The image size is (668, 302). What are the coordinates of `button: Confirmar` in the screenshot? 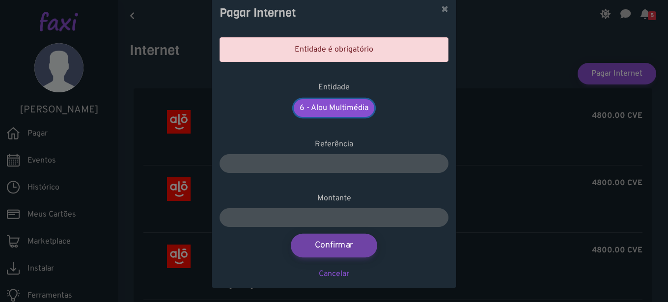 It's located at (334, 246).